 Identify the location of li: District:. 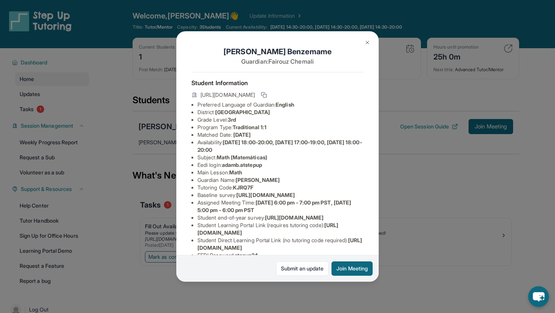
(280, 112).